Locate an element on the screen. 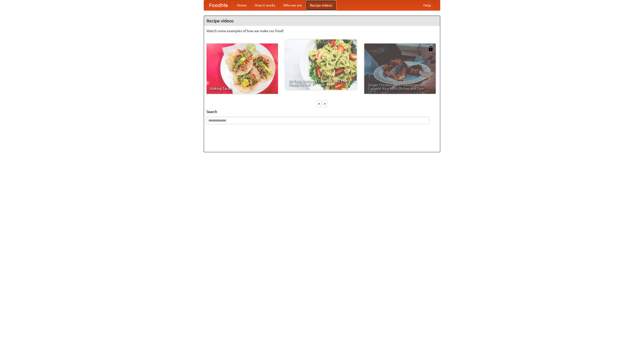  h4: Recipe videos is located at coordinates (322, 21).